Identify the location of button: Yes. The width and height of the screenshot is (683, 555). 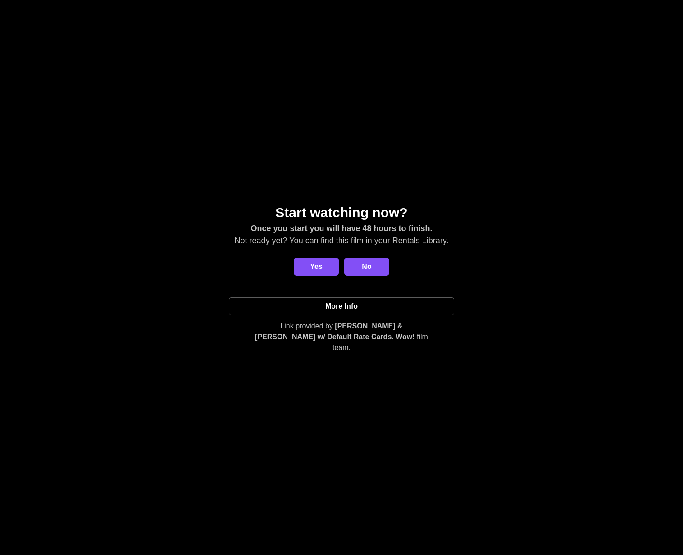
(316, 267).